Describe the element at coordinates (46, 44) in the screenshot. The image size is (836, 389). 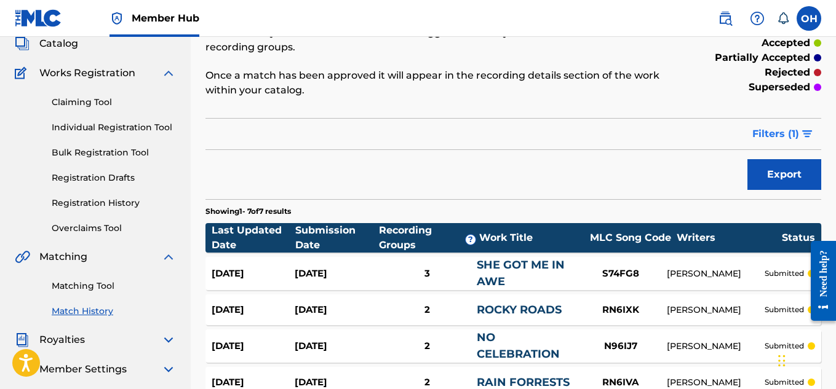
I see `a: CatalogCatalog` at that location.